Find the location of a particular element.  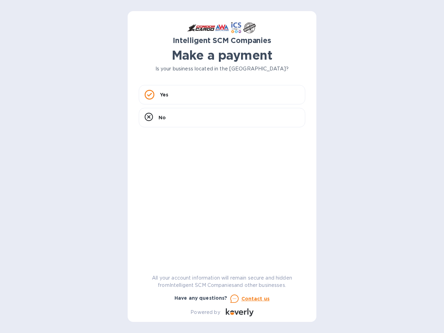

b: Intelligent SCM Companies is located at coordinates (222, 40).